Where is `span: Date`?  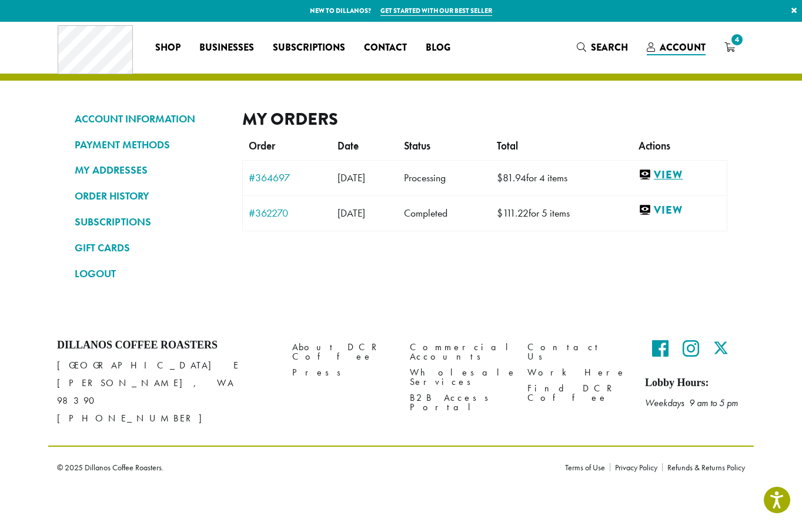 span: Date is located at coordinates (348, 146).